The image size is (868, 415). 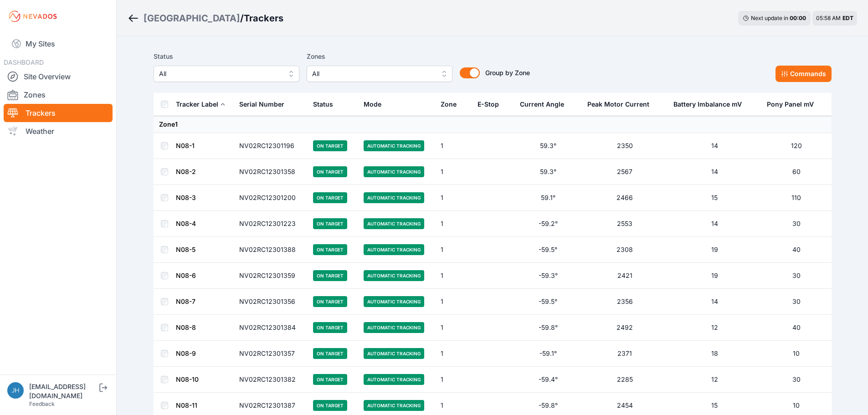 I want to click on td: NV02RC12301388, so click(x=270, y=250).